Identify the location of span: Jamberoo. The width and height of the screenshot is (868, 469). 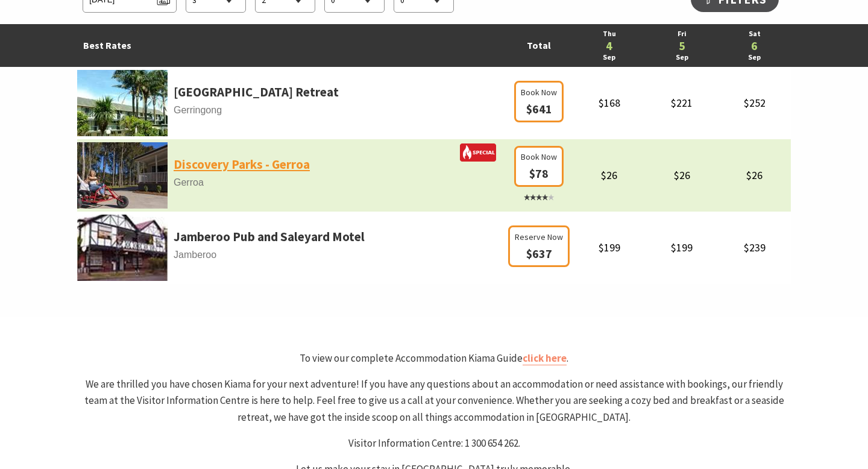
(291, 255).